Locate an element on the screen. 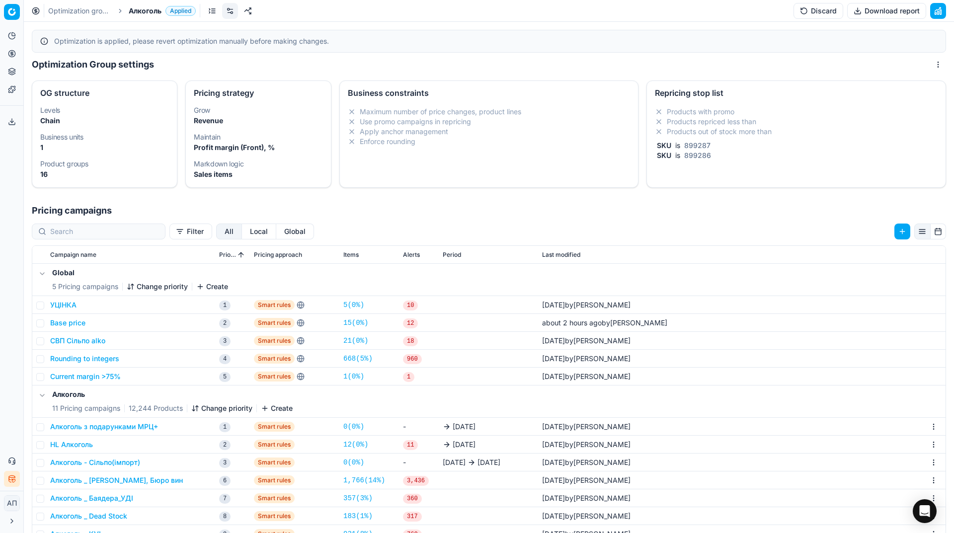  div: Pricing strategy is located at coordinates (258, 93).